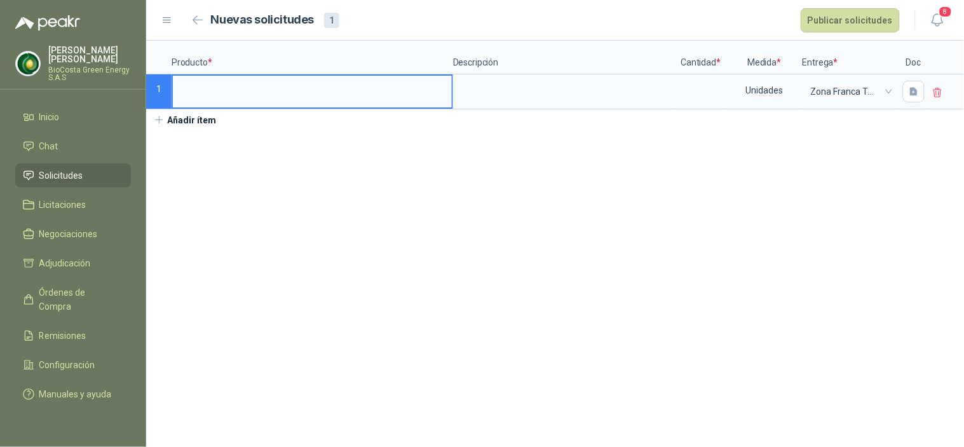 The width and height of the screenshot is (964, 447). I want to click on a: Órdenes de Compra, so click(73, 299).